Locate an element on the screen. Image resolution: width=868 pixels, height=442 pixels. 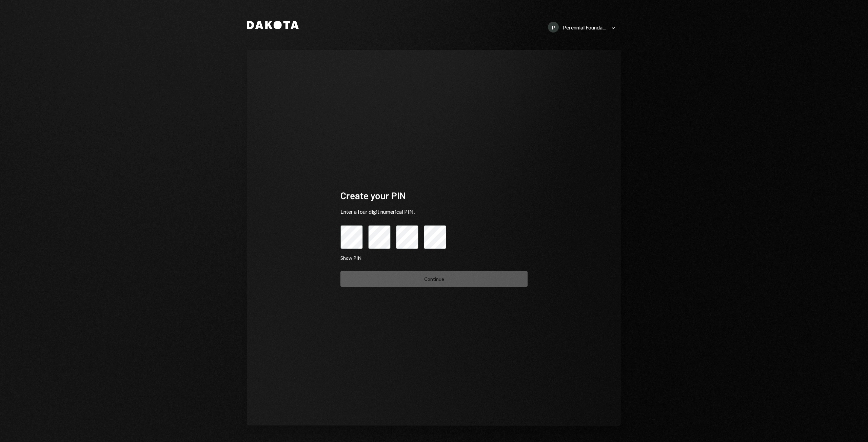
div: Create your PIN is located at coordinates (434, 195).